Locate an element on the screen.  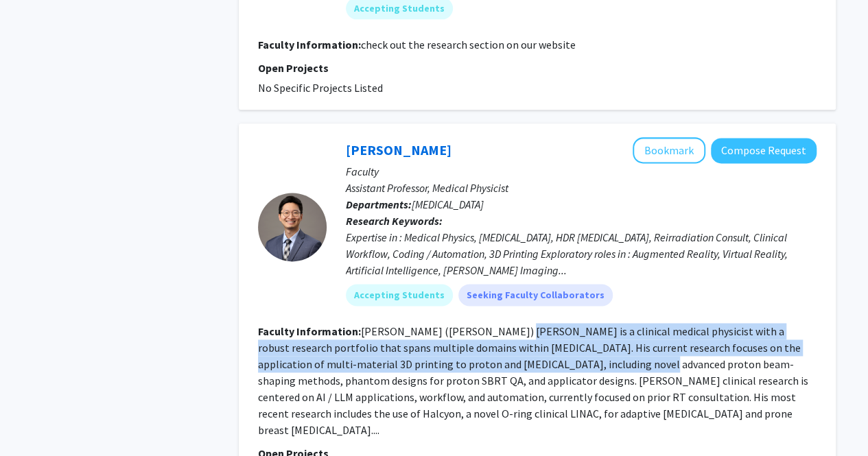
mat-chip: Seeking Faculty Collaborators is located at coordinates (535, 295).